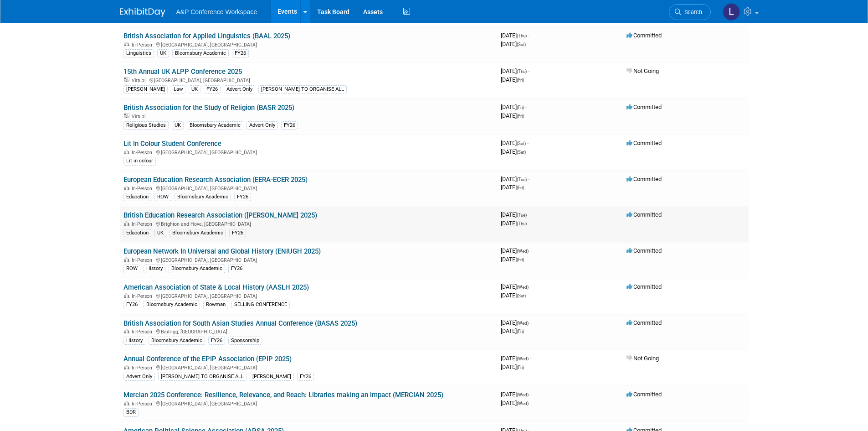  Describe the element at coordinates (731, 12) in the screenshot. I see `img: Lianna Iwanikiw` at that location.